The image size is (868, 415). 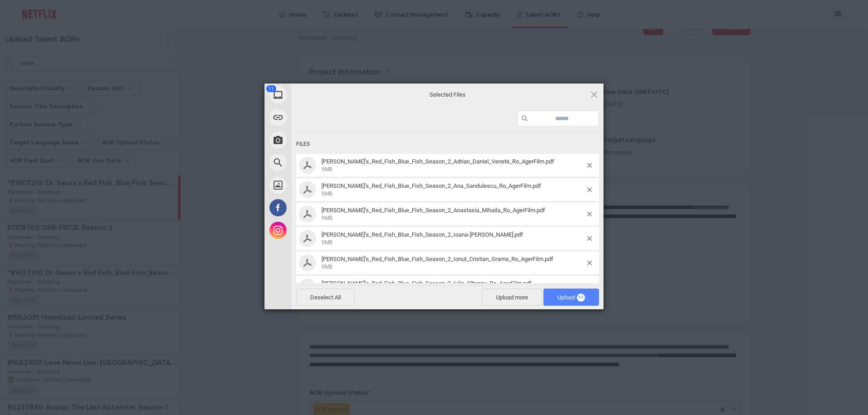 I want to click on span: Dr. Seuss’s_Red_Fish_Blue_Fish_Season_2_Adrian_Daniel_Venete_Ro_AgerFilm.pdf, so click(x=453, y=165).